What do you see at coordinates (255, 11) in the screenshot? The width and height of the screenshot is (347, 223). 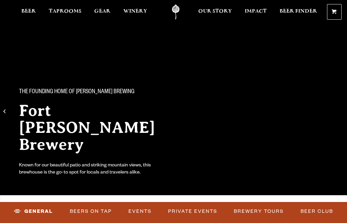 I see `span: Impact` at bounding box center [255, 11].